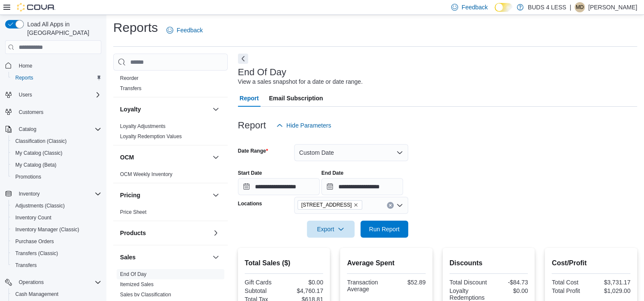 The image size is (644, 301). Describe the element at coordinates (57, 265) in the screenshot. I see `button: Transfers` at that location.